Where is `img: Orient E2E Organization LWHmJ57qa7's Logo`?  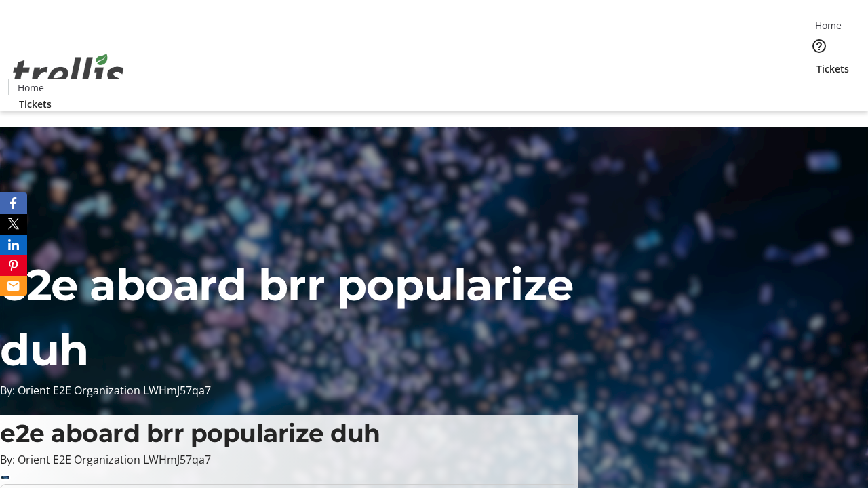
img: Orient E2E Organization LWHmJ57qa7's Logo is located at coordinates (68, 73).